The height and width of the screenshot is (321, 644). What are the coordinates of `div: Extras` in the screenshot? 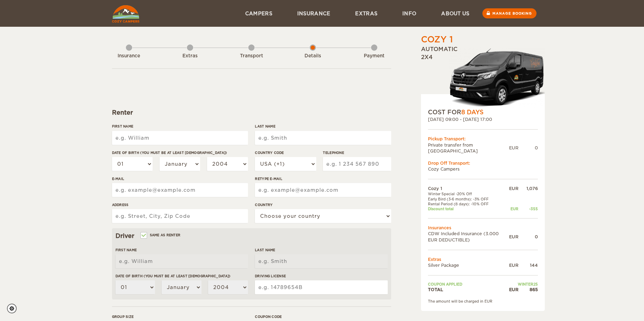 It's located at (190, 56).